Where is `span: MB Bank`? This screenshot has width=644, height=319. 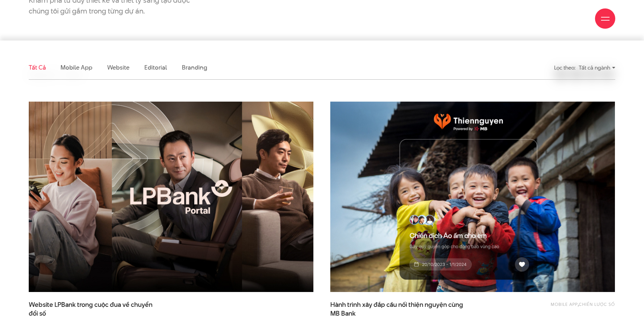 span: MB Bank is located at coordinates (342, 314).